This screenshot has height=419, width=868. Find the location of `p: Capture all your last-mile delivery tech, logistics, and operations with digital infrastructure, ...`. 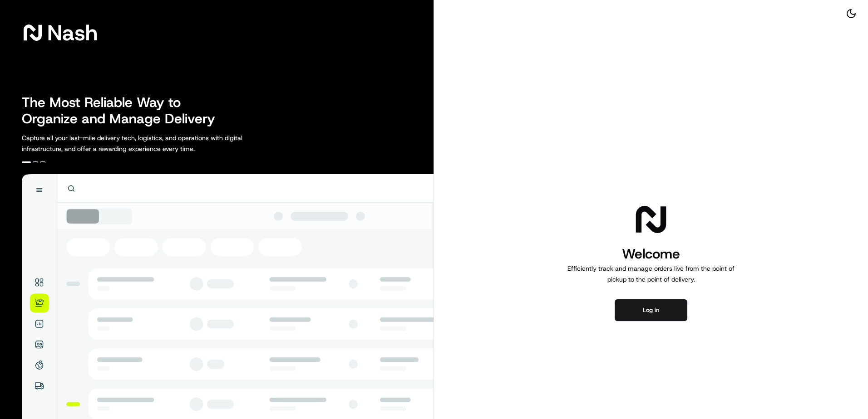

p: Capture all your last-mile delivery tech, logistics, and operations with digital infrastructure, ... is located at coordinates (152, 143).